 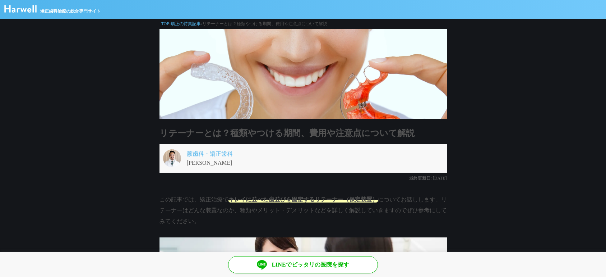 I want to click on img: 素材_2種類のリテーナーを見せる女性, so click(x=303, y=74).